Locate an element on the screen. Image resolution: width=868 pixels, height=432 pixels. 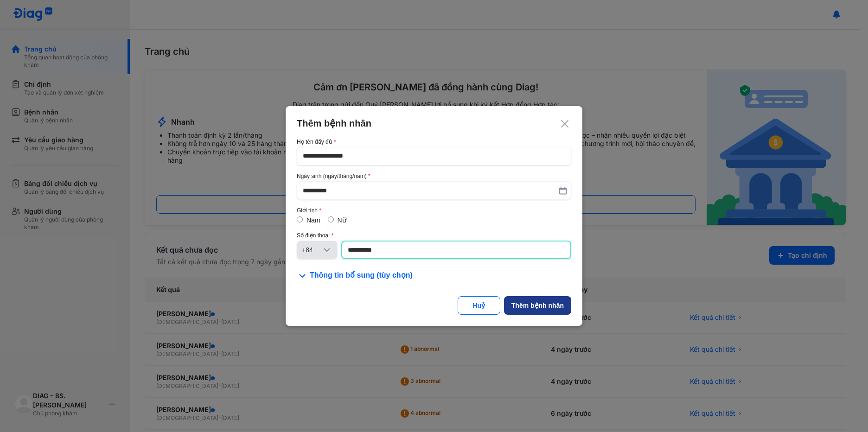
div: Ngày sinh (ngày/tháng/năm) is located at coordinates (434, 176).